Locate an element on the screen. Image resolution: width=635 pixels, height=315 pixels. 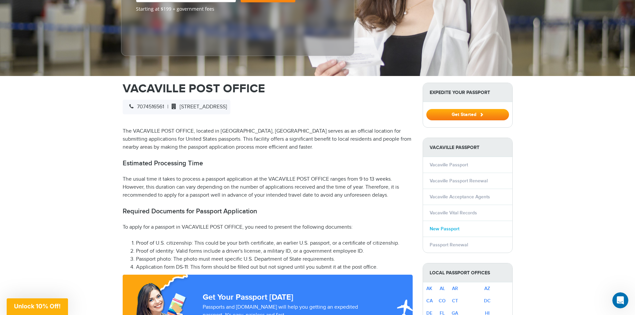
a: Vacaville Acceptance Agents is located at coordinates (460, 197).